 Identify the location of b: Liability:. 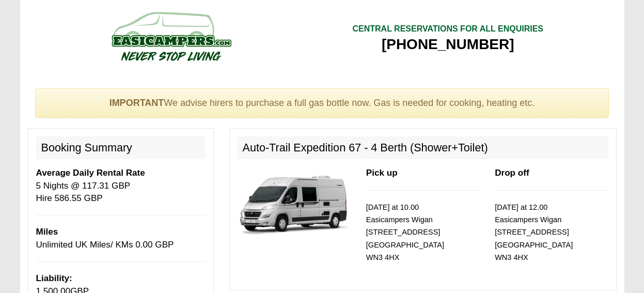
(54, 278).